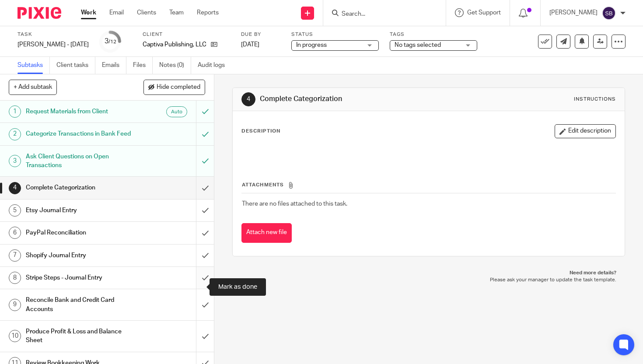 This screenshot has height=364, width=643. I want to click on div: 6, so click(15, 232).